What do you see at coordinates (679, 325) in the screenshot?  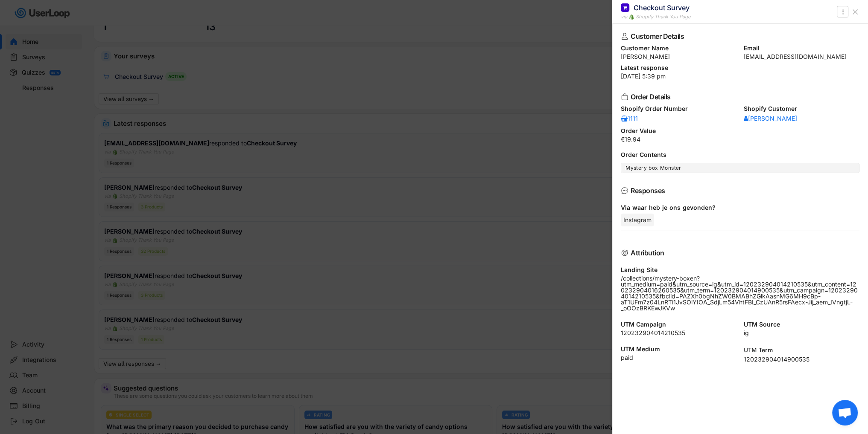 I see `div: UTM Campaign` at bounding box center [679, 325].